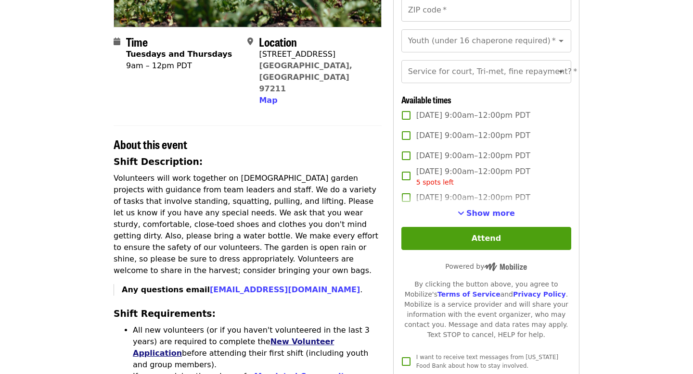 This screenshot has width=693, height=374. Describe the element at coordinates (179, 54) in the screenshot. I see `strong: Tuesdays and Thursdays` at that location.